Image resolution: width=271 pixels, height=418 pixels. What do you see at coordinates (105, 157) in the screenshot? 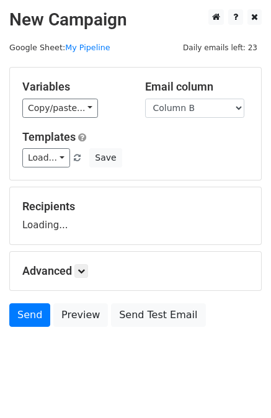
I see `button: Save` at bounding box center [105, 157].